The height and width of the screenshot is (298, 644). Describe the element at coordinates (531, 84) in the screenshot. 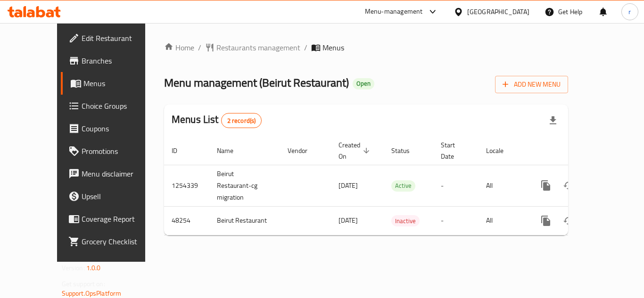

I see `button: Add New Menu` at that location.